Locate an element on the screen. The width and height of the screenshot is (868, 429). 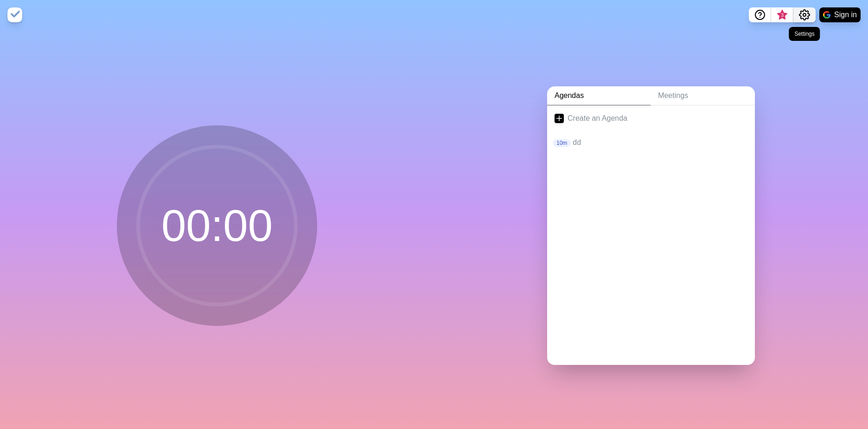
a: Meetings is located at coordinates (703, 96).